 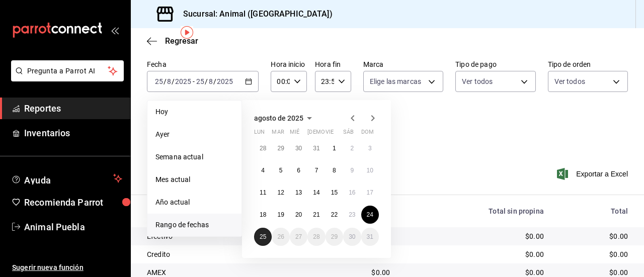 I want to click on button: 30 de agosto de 2025, so click(x=351, y=237).